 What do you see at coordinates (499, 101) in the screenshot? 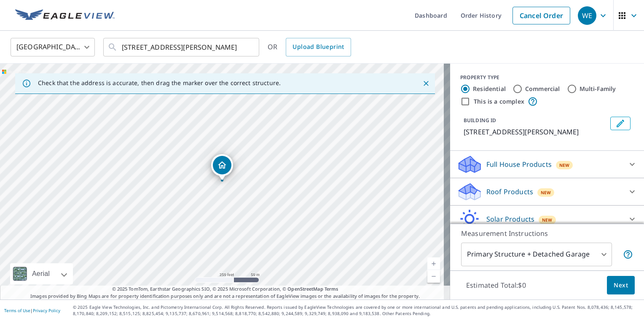
I see `label: This is a complex` at bounding box center [499, 101].